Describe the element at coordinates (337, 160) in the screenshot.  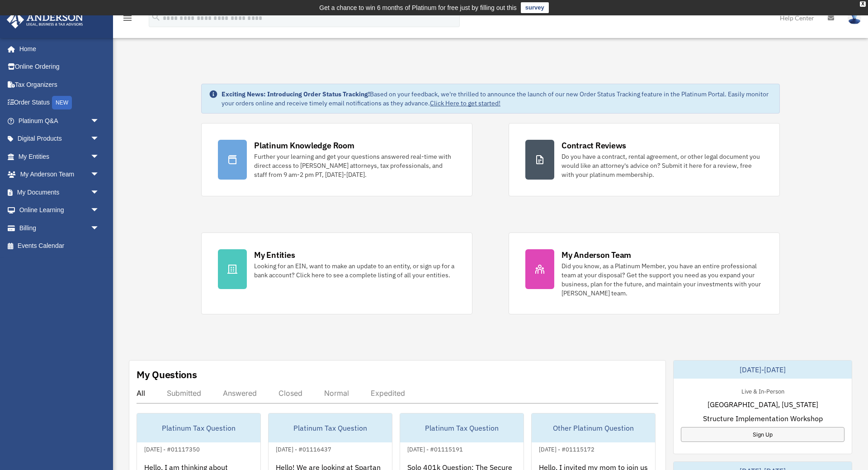
I see `a: Platinum Knowledge Room Further your learning and get your questions answered real-time with dire...` at that location.